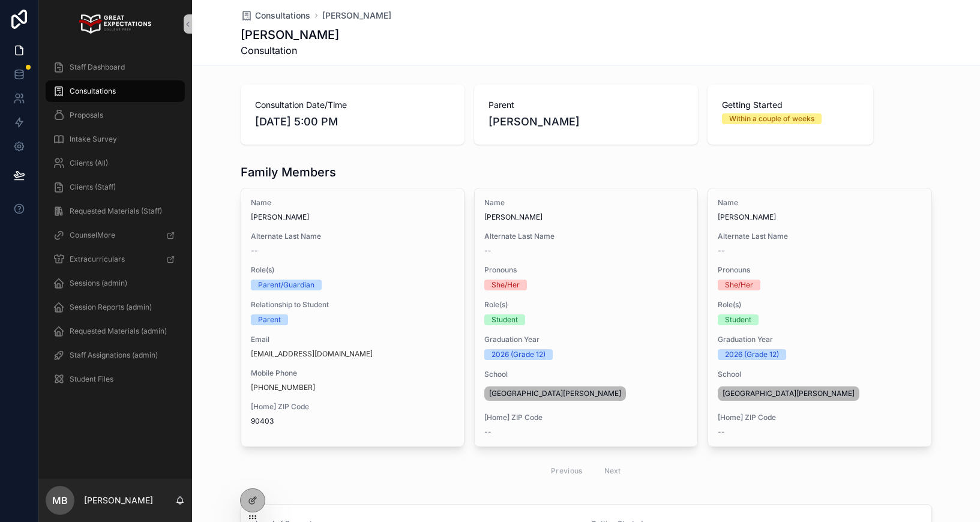 Image resolution: width=980 pixels, height=522 pixels. I want to click on span: Relationship to Student, so click(352, 305).